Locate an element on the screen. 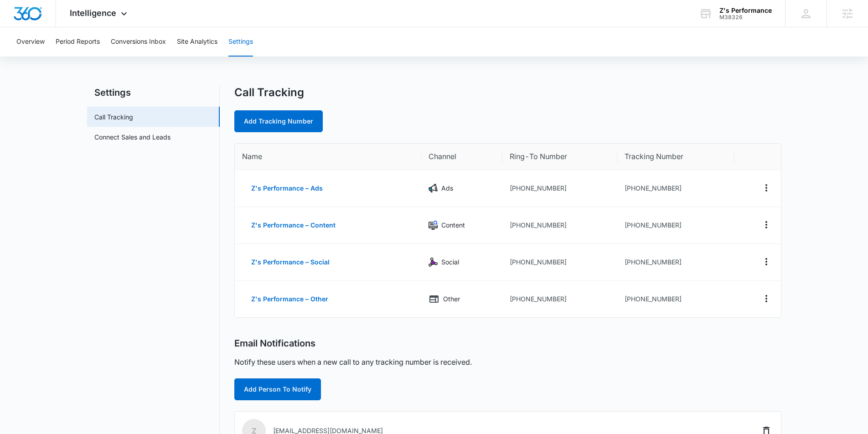  p: Content is located at coordinates (453, 226).